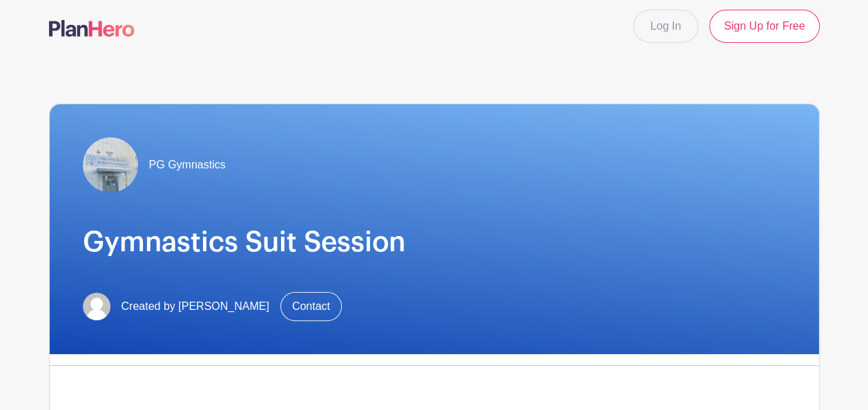 The image size is (868, 410). What do you see at coordinates (187, 165) in the screenshot?
I see `span: PG Gymnastics` at bounding box center [187, 165].